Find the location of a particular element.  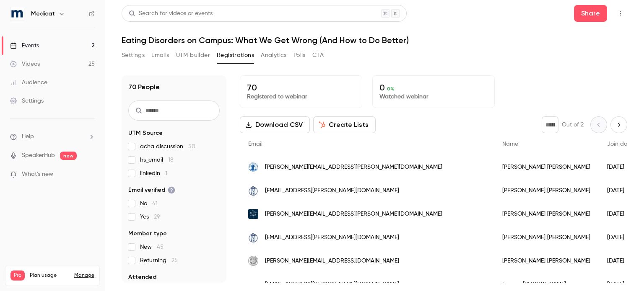

button: Registrations is located at coordinates (235, 55).